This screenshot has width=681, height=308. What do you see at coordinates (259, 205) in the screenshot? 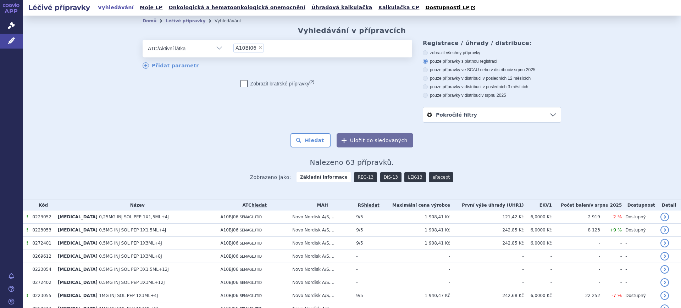
I see `a: hledat` at bounding box center [259, 205].